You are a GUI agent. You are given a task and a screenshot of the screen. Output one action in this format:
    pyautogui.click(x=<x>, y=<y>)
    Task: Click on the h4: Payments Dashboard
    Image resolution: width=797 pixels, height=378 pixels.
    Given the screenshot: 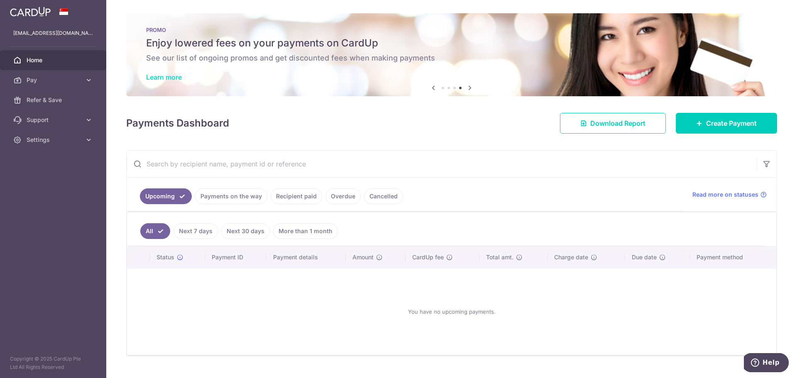 What is the action you would take?
    pyautogui.click(x=178, y=123)
    